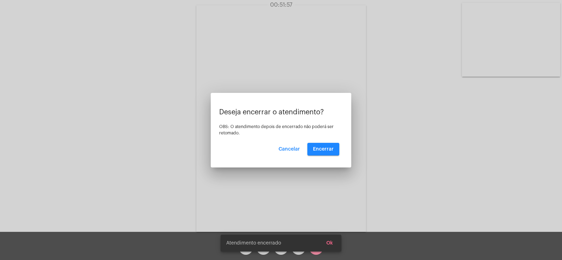 Image resolution: width=562 pixels, height=260 pixels. Describe the element at coordinates (254, 243) in the screenshot. I see `span: Atendimento encerrado` at that location.